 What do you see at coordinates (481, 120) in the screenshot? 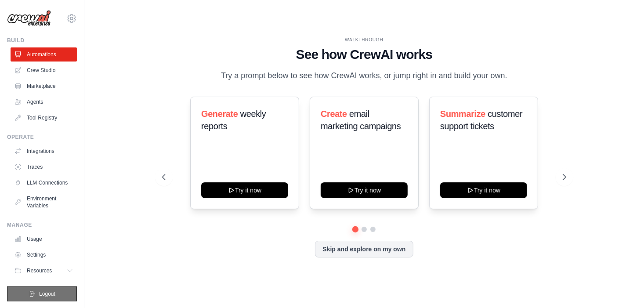
I see `span: customer support tickets` at bounding box center [481, 120].